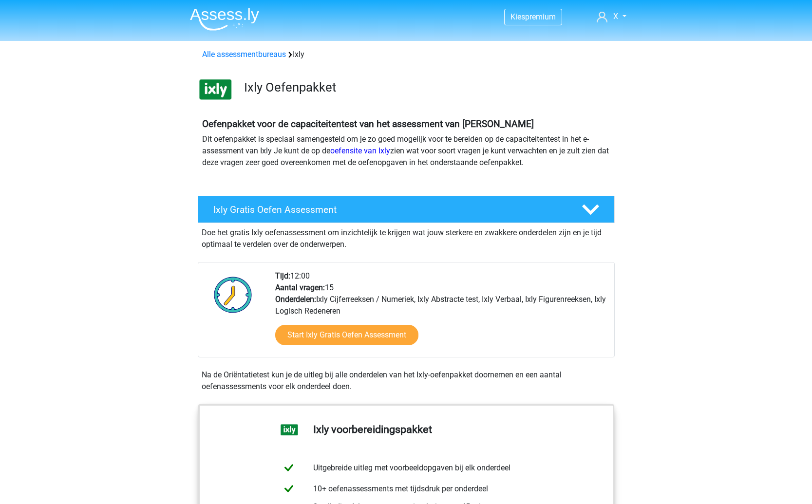 The image size is (812, 504). Describe the element at coordinates (406, 236) in the screenshot. I see `div: Doe het gratis Ixly oefenassessment om inzichtelijk te krijgen wat jouw sterkere en zwakkere onde...` at that location.